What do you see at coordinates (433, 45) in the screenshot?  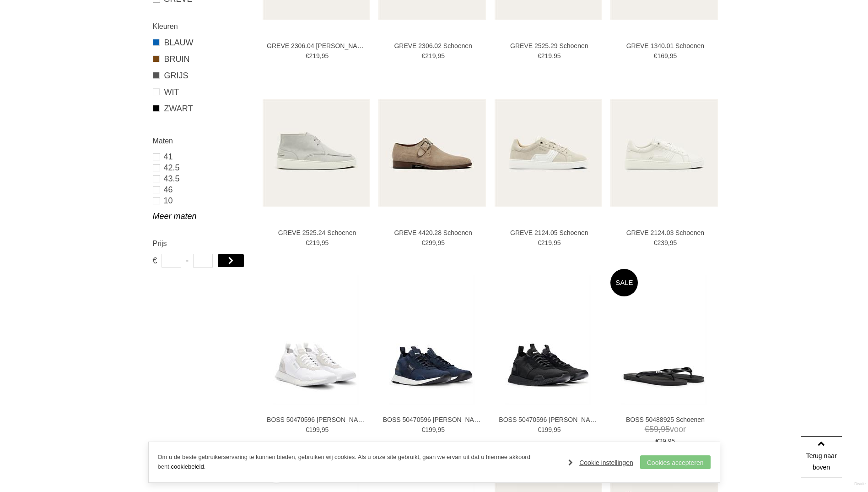 I see `a: GREVE 2306.02 Schoenen` at bounding box center [433, 45].